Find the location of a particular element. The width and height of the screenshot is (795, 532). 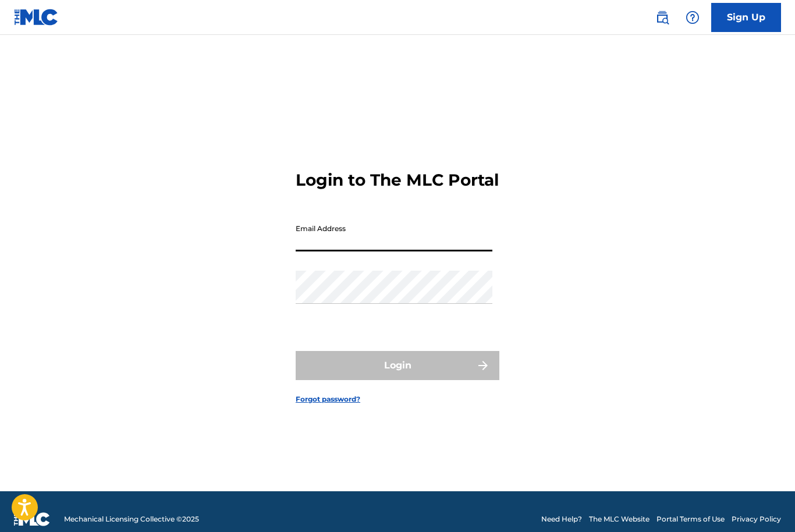

img: MLC Logo is located at coordinates (36, 17).